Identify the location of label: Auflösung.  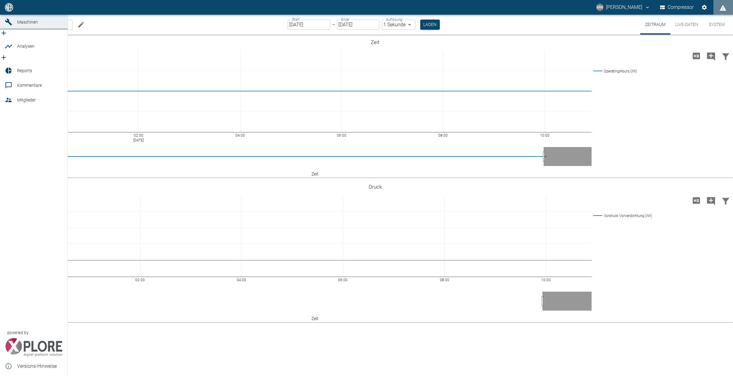
(394, 19).